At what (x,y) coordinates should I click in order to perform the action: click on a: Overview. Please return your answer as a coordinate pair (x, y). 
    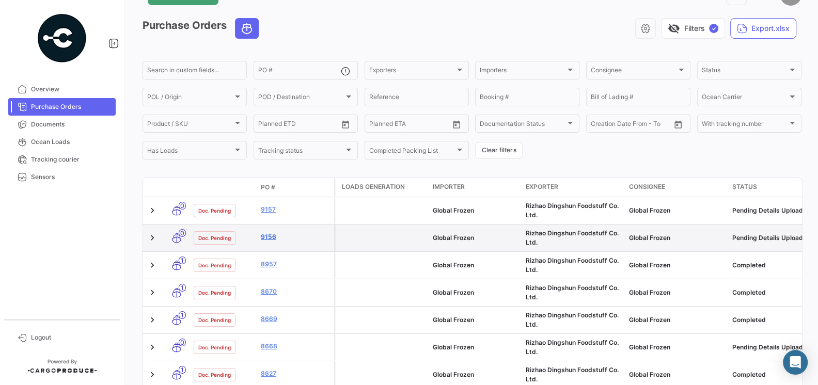
    Looking at the image, I should click on (62, 89).